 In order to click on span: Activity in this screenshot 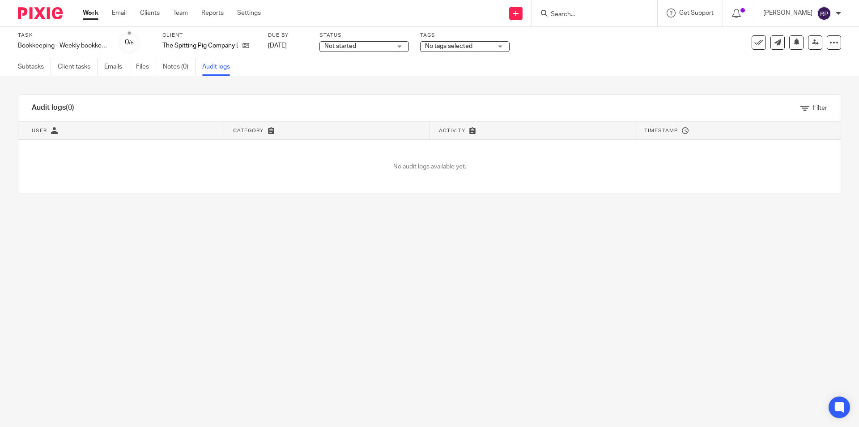, I will do `click(452, 130)`.